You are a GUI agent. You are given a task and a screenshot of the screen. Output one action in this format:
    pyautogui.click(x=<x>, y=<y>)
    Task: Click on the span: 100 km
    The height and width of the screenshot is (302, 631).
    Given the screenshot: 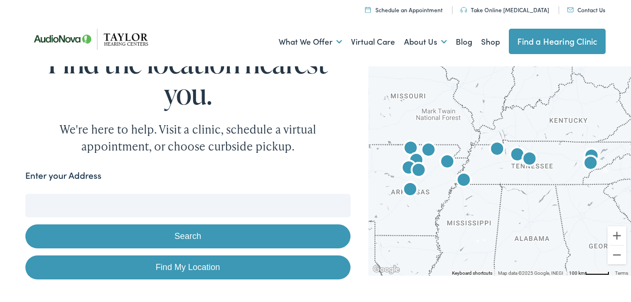 What is the action you would take?
    pyautogui.click(x=577, y=273)
    